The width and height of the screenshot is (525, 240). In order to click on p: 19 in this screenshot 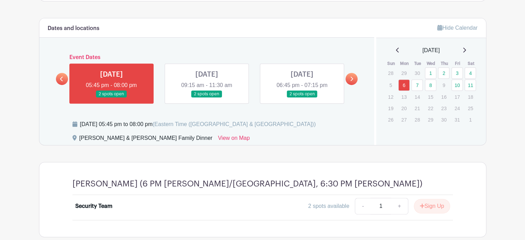, I will do `click(390, 108)`.